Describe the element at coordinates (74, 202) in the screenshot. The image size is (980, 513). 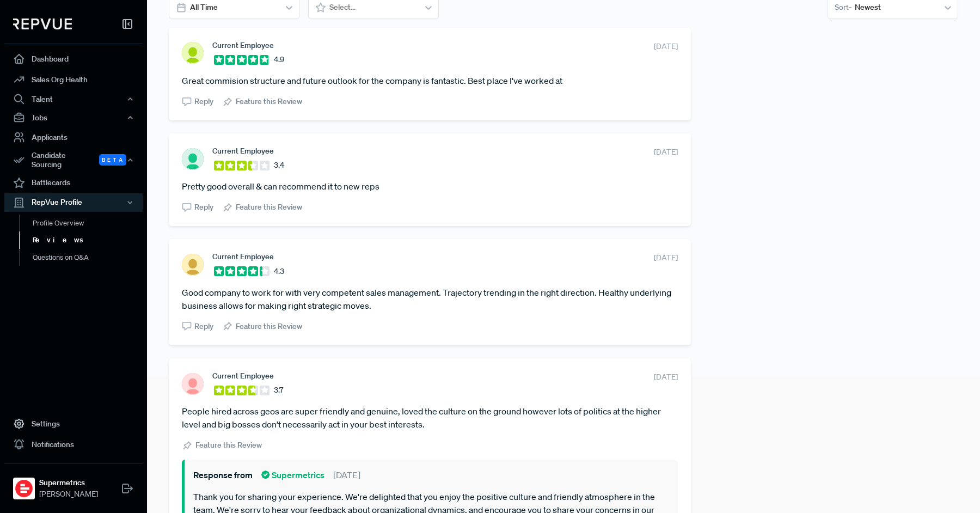
I see `button: RepVue Profile` at that location.